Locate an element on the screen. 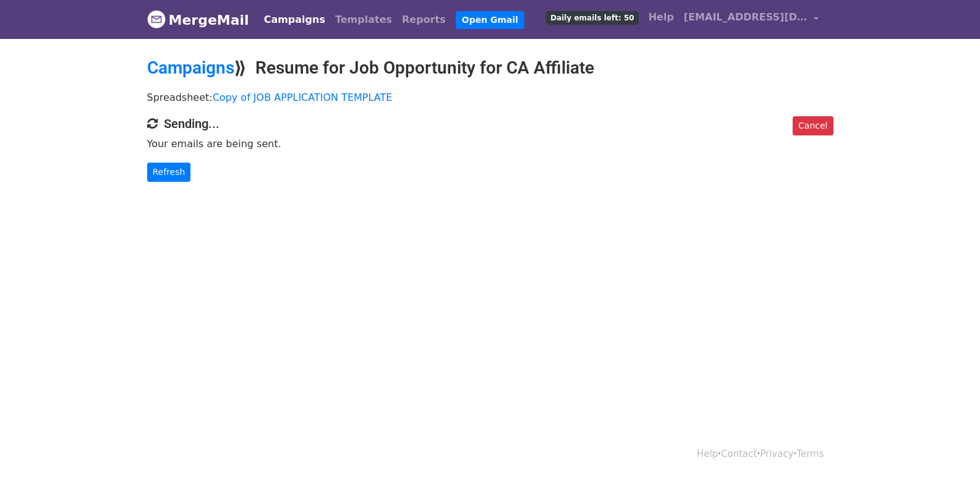 This screenshot has height=478, width=980. a: Terms is located at coordinates (810, 454).